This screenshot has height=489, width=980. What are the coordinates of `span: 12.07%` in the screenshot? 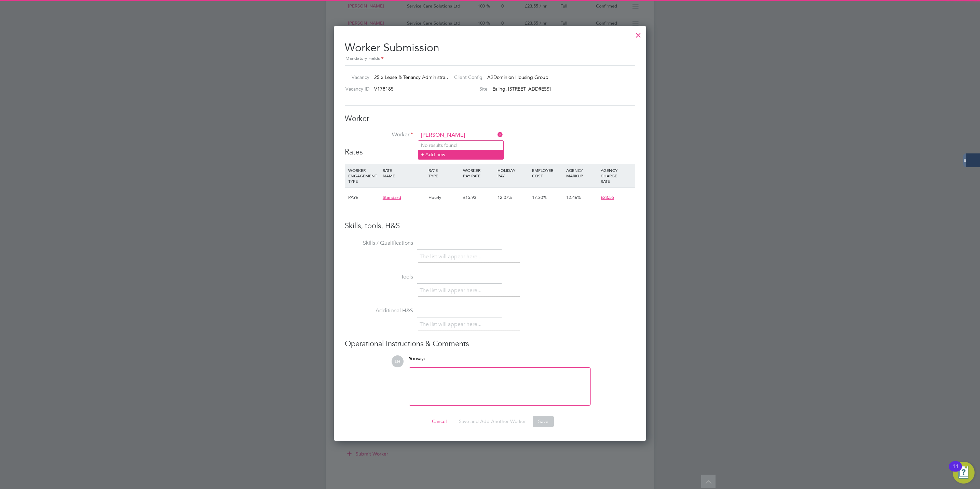 It's located at (504, 197).